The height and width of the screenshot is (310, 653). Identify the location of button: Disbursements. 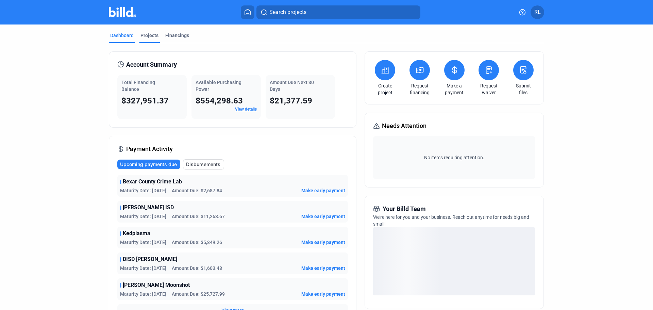
(203, 164).